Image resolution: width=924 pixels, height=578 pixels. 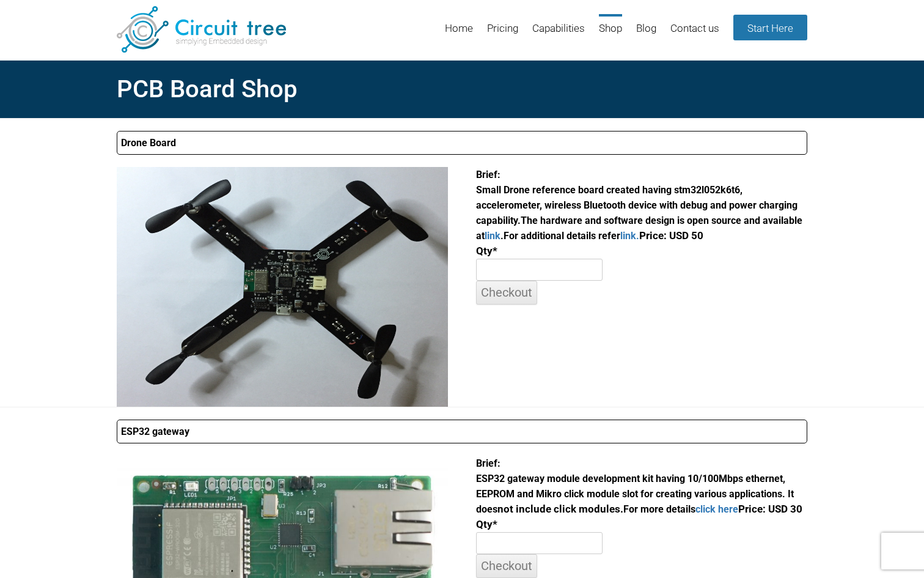 What do you see at coordinates (572, 235) in the screenshot?
I see `span: For additional details refer` at bounding box center [572, 235].